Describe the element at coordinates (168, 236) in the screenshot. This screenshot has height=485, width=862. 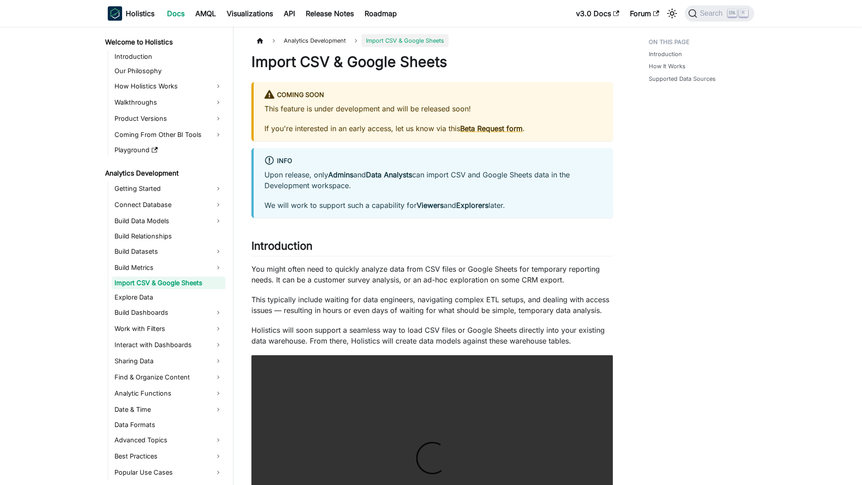
I see `a: Build Relationships` at that location.